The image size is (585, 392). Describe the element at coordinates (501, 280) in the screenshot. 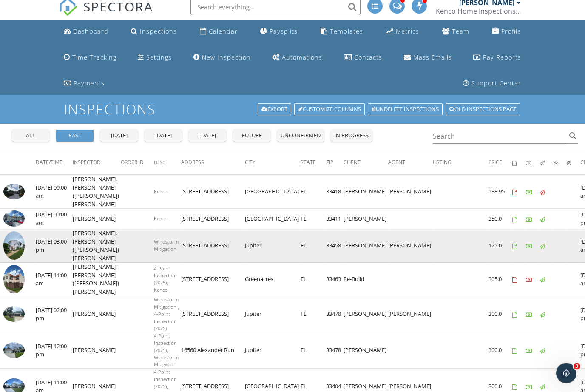

I see `td: 305.0` at that location.